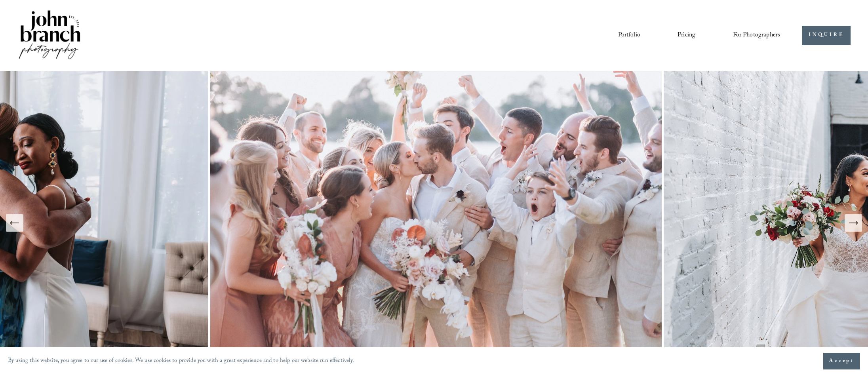  I want to click on a: folder dropdown, so click(756, 35).